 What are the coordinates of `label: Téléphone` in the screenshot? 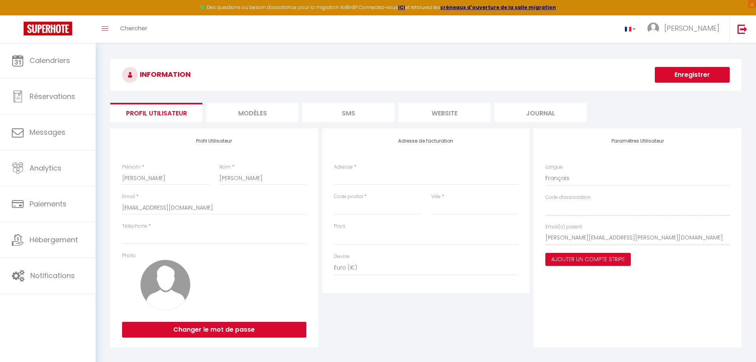 It's located at (135, 226).